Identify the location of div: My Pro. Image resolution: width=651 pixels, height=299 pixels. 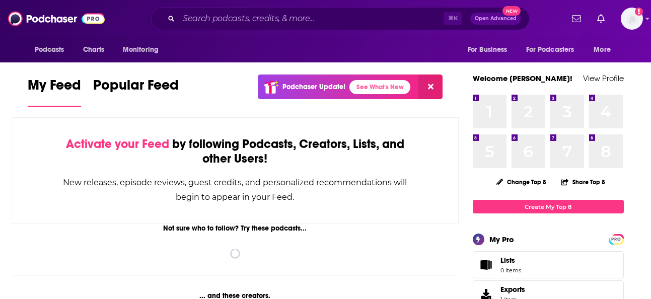
(501, 239).